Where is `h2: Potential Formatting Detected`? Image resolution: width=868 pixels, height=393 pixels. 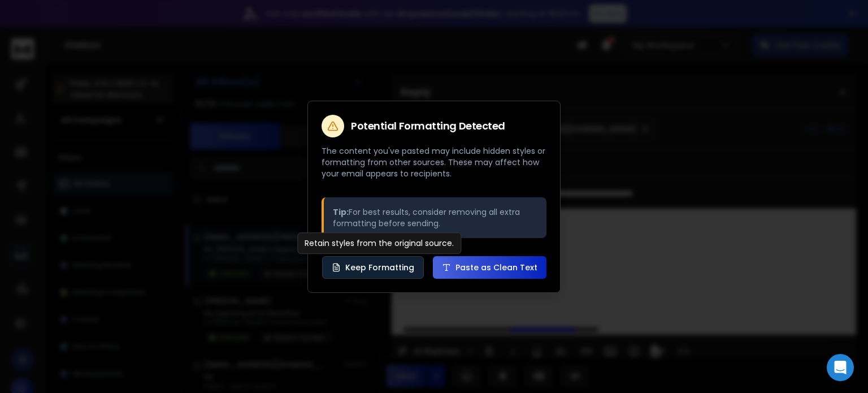 h2: Potential Formatting Detected is located at coordinates (428, 126).